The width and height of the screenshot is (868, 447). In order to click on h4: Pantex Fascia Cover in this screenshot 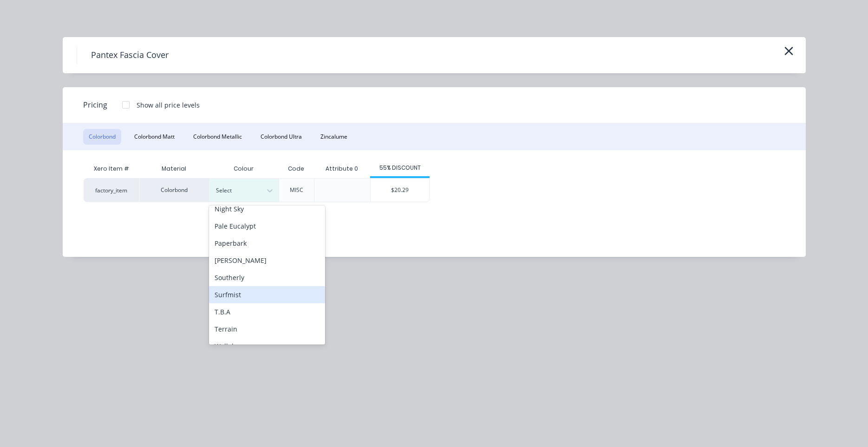, I will do `click(129, 55)`.